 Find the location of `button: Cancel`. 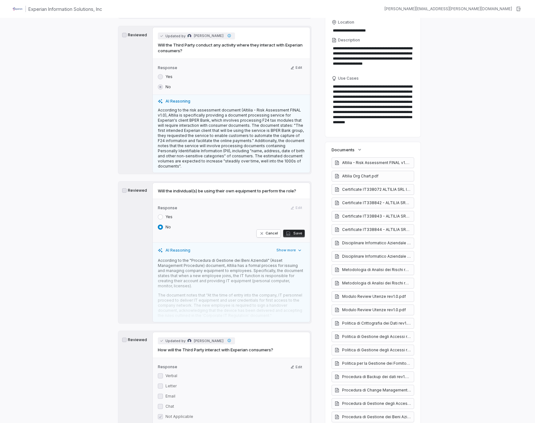

button: Cancel is located at coordinates (268, 234).